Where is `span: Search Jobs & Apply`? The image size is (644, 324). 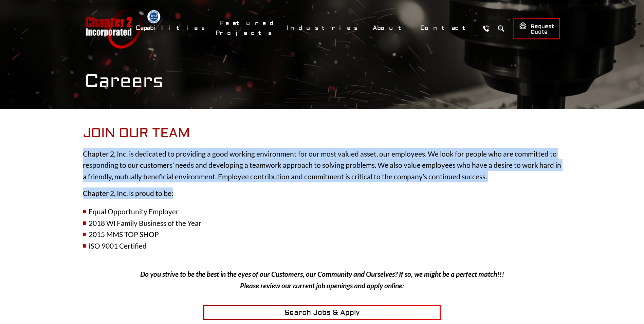 span: Search Jobs & Apply is located at coordinates (322, 313).